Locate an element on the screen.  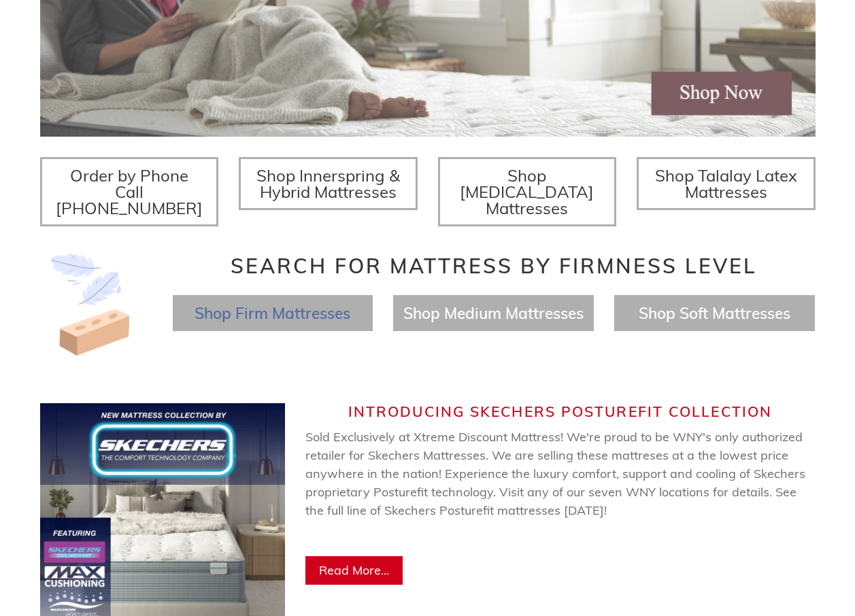
span: Shop Medium Mattresses is located at coordinates (493, 313).